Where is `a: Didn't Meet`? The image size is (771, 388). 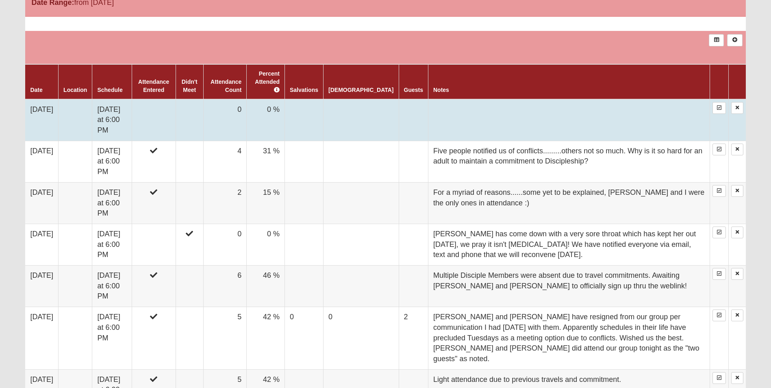
a: Didn't Meet is located at coordinates (189, 86).